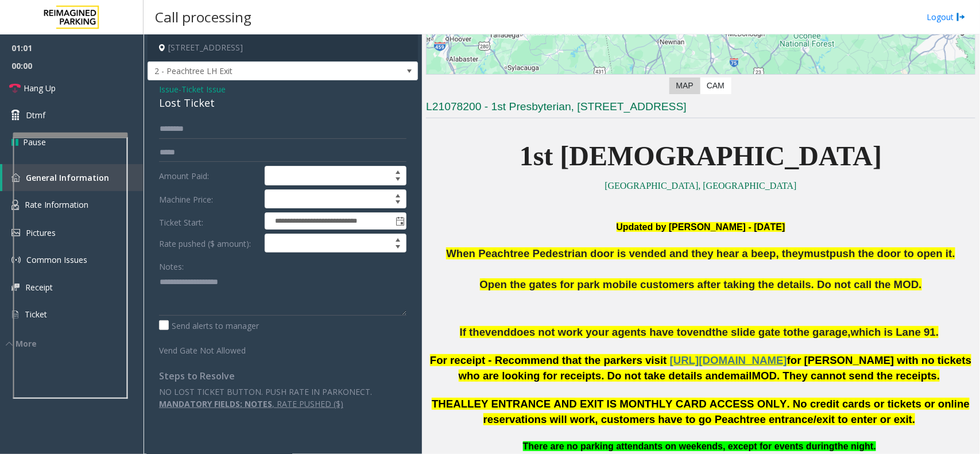  I want to click on span: Ticket Issue, so click(203, 89).